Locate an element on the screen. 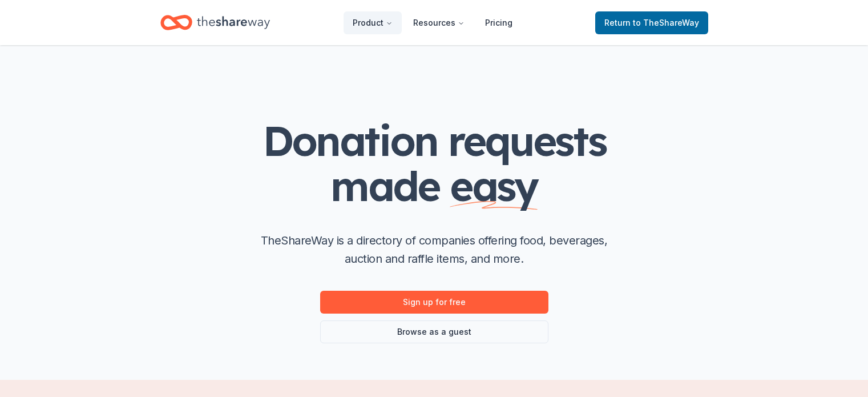 The width and height of the screenshot is (868, 397). h1: Donation requests made is located at coordinates (434, 163).